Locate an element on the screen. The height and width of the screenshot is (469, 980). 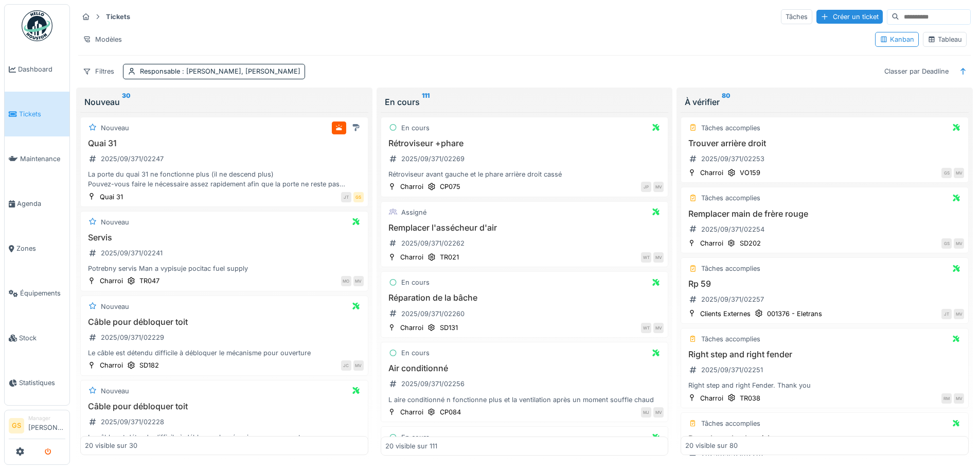
div: Manager is located at coordinates (47, 418).